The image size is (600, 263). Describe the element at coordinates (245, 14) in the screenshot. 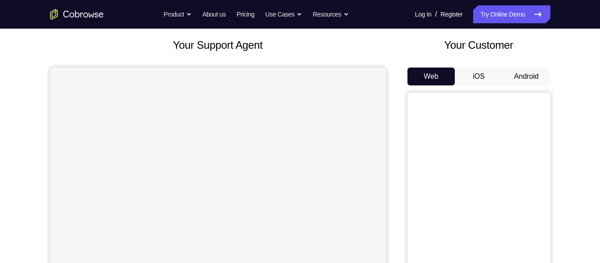

I see `a: Pricing` at that location.